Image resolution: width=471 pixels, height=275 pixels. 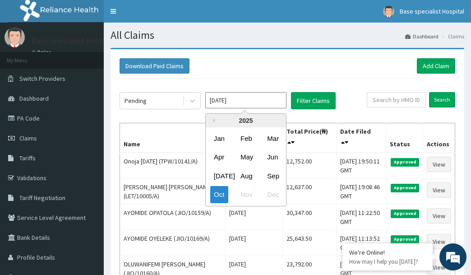 I want to click on div: 2025, so click(x=246, y=121).